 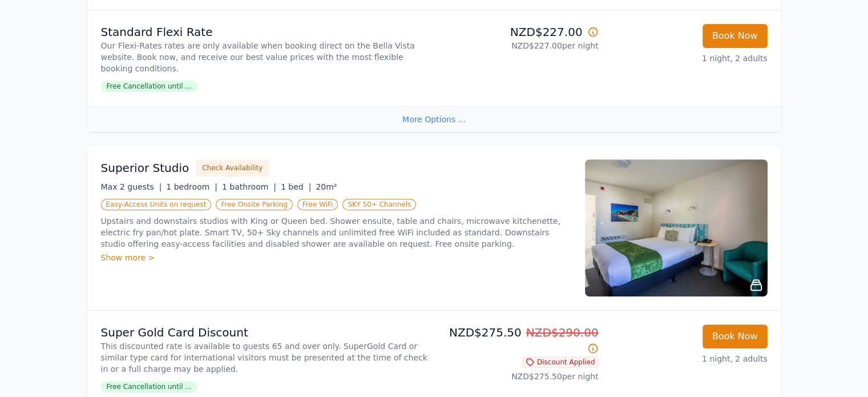 What do you see at coordinates (561, 362) in the screenshot?
I see `span: Discount Applied` at bounding box center [561, 362].